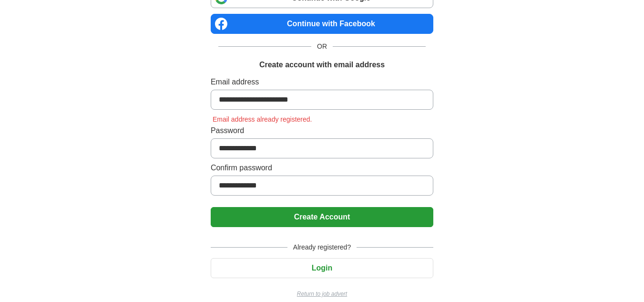 Image resolution: width=644 pixels, height=302 pixels. I want to click on p: Return to job advert, so click(322, 294).